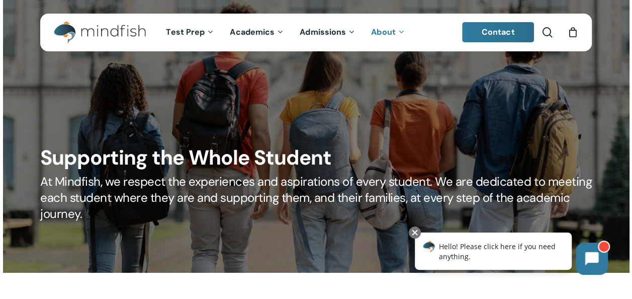 The height and width of the screenshot is (299, 632). Describe the element at coordinates (190, 32) in the screenshot. I see `a: Test Prep` at that location.